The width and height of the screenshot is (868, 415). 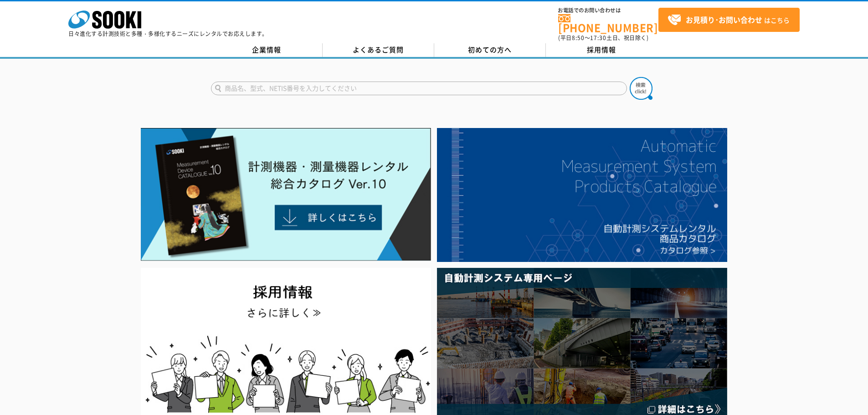 I want to click on a: 企業情報, so click(x=267, y=50).